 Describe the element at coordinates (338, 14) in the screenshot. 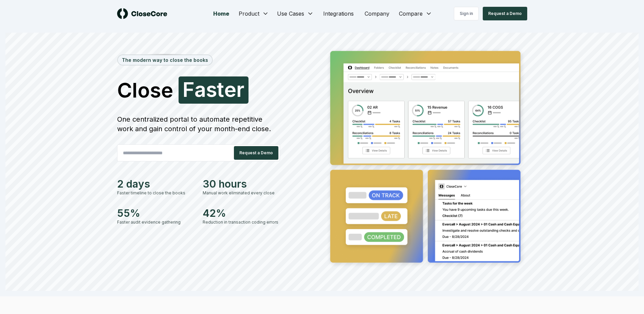

I see `a: Integrations` at that location.